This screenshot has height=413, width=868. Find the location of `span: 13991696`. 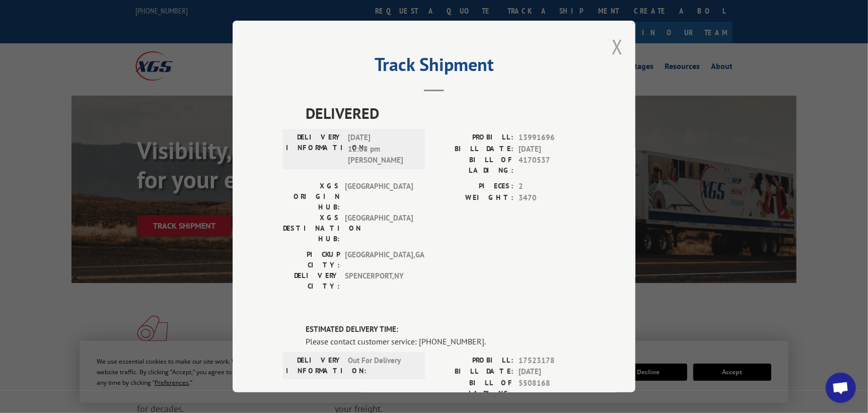

span: 13991696 is located at coordinates (552, 137).